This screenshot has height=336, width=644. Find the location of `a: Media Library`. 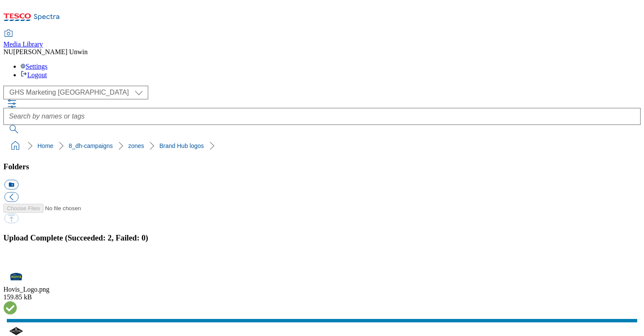

a: Media Library is located at coordinates (23, 39).